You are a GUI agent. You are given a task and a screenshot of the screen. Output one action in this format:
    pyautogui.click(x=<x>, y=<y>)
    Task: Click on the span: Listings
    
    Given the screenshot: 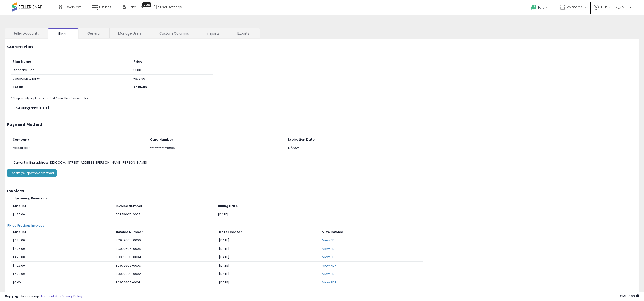 What is the action you would take?
    pyautogui.click(x=106, y=7)
    